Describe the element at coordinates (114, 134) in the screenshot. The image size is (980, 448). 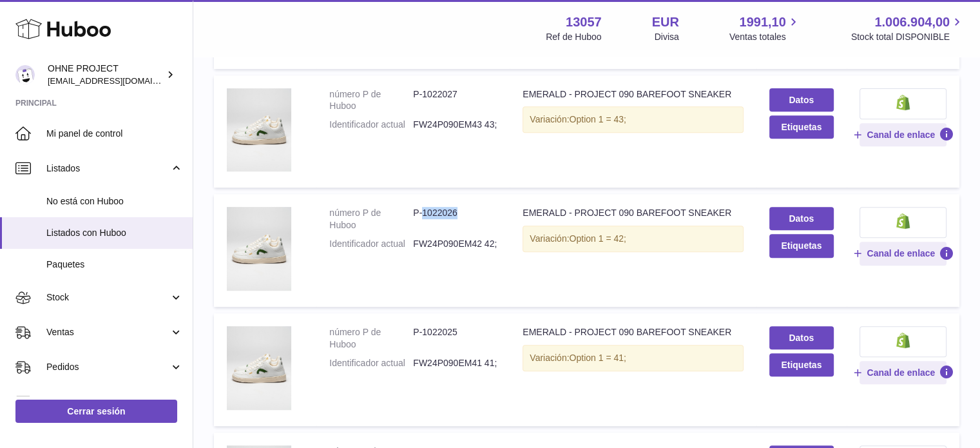
I see `span: Mi panel de control` at that location.